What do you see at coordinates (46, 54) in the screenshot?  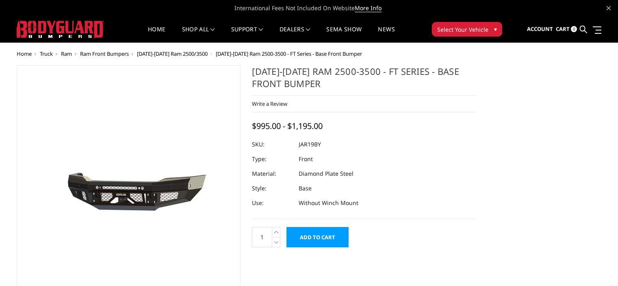 I see `span: Truck` at bounding box center [46, 54].